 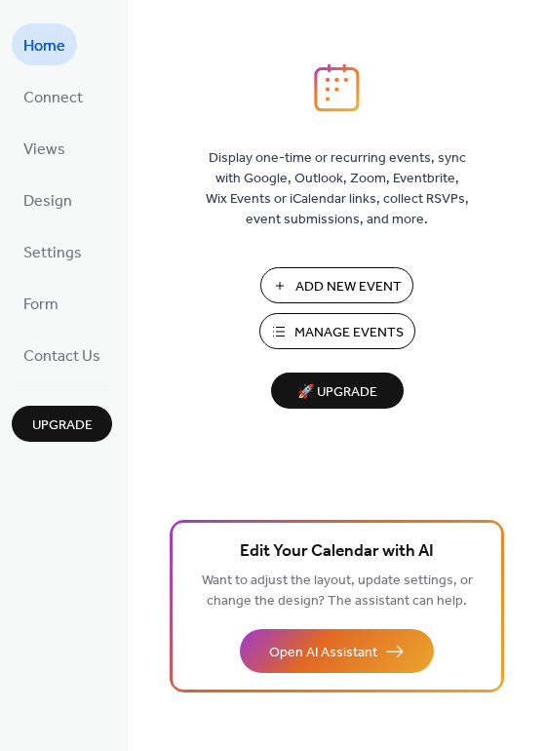 I want to click on span: Display one-time or recurring events, sync with Google, Outlook, Zoom, Eventbrite, Wix Events or ..., so click(x=337, y=189).